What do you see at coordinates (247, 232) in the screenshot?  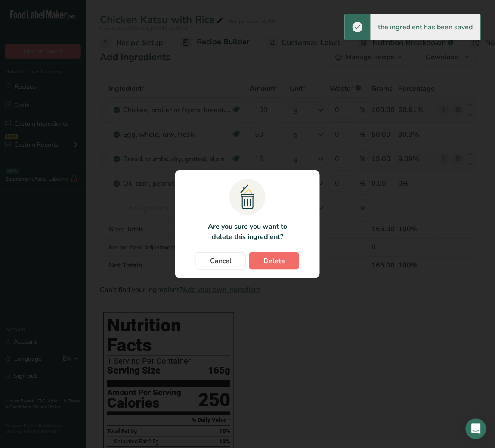 I see `p: Are you sure you want to delete this ingredient?` at bounding box center [247, 232].